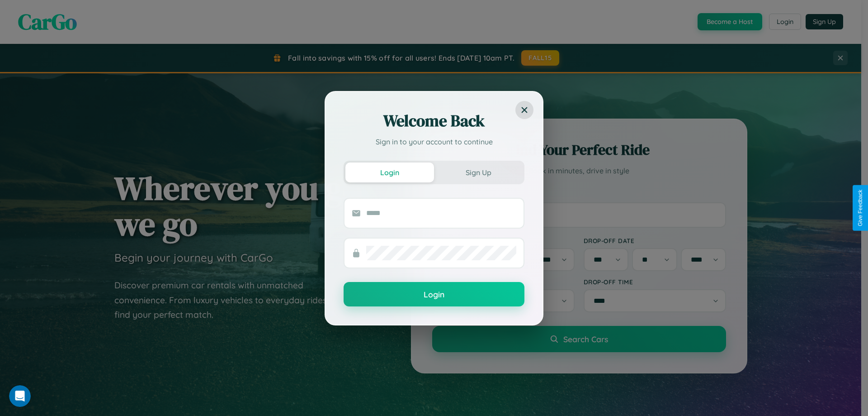 This screenshot has width=868, height=416. Describe the element at coordinates (434, 142) in the screenshot. I see `p: Sign in to your account to continue` at that location.